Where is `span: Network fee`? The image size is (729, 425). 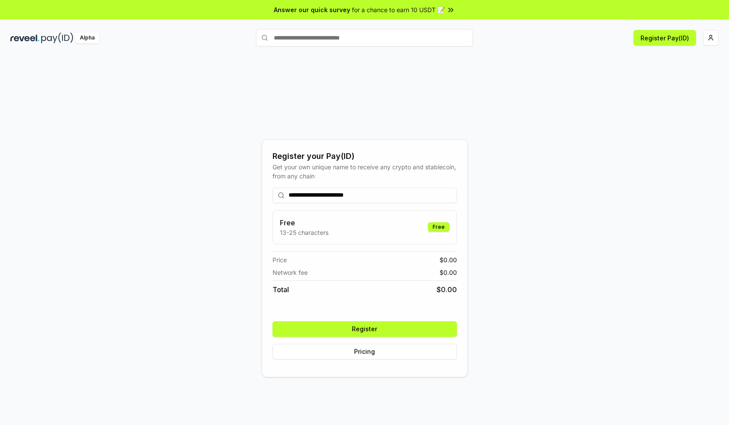
span: Network fee is located at coordinates (290, 272).